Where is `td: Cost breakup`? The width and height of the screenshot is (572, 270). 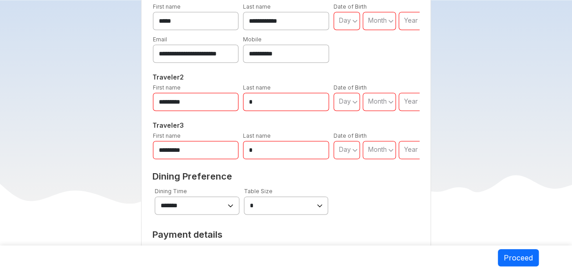 td: Cost breakup is located at coordinates (208, 253).